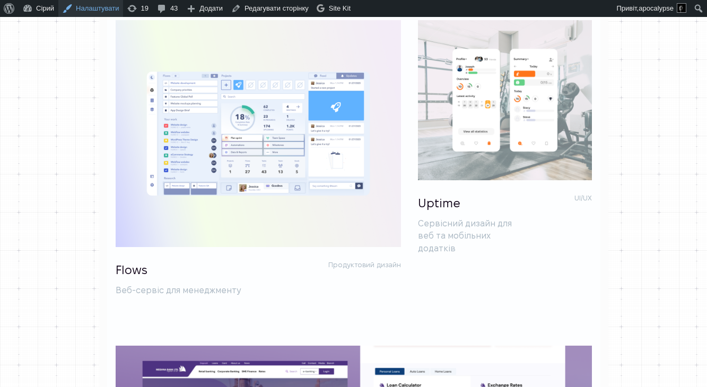  Describe the element at coordinates (339, 8) in the screenshot. I see `span: Site Kit` at that location.